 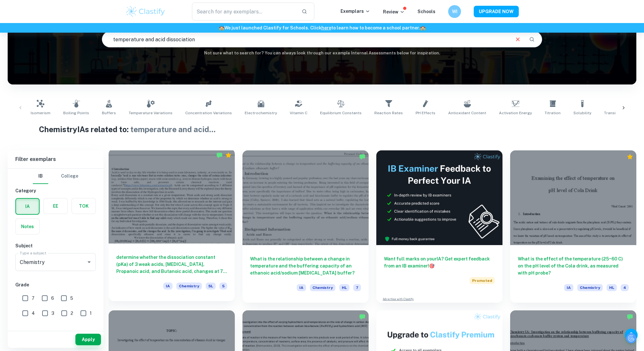 What do you see at coordinates (388, 113) in the screenshot?
I see `span: Reaction Rates` at bounding box center [388, 113].